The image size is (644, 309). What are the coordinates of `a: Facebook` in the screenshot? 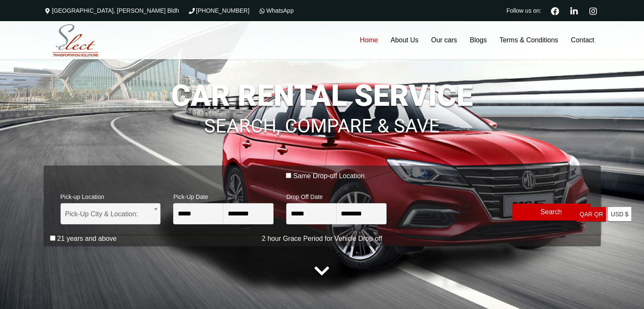 It's located at (555, 11).